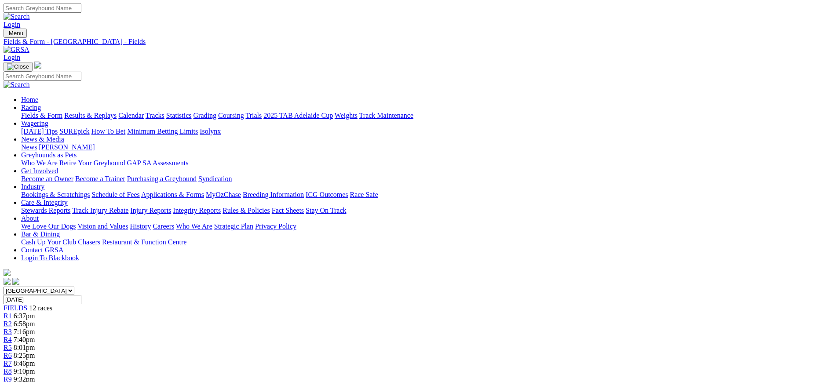 This screenshot has width=836, height=382. Describe the element at coordinates (7, 347) in the screenshot. I see `span: R5` at that location.